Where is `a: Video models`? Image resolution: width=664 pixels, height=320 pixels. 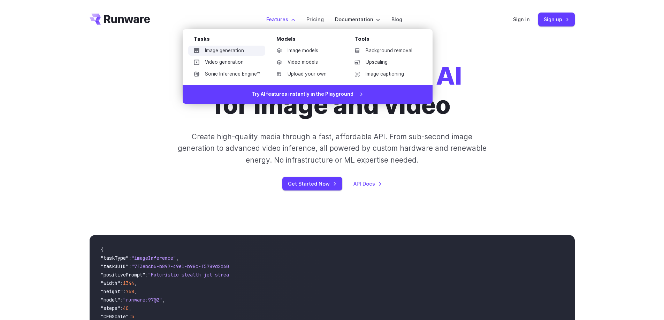 a: Video models is located at coordinates (307, 62).